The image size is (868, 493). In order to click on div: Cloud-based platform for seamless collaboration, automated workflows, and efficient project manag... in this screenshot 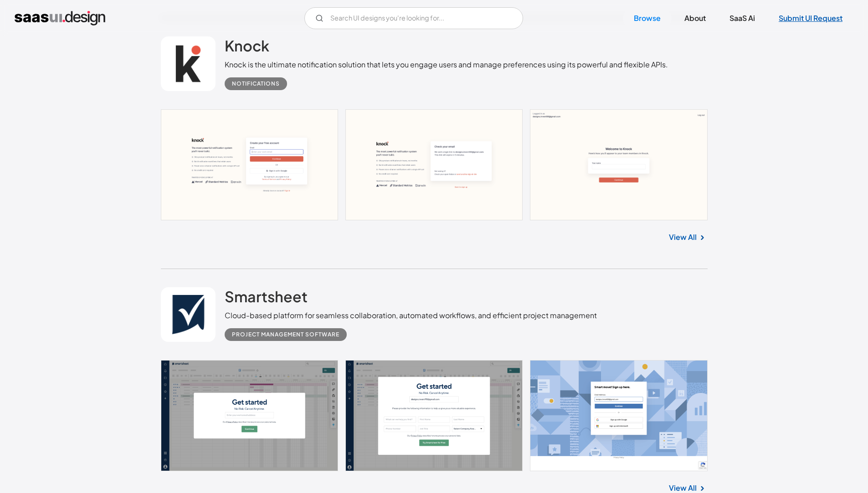, I will do `click(411, 315)`.